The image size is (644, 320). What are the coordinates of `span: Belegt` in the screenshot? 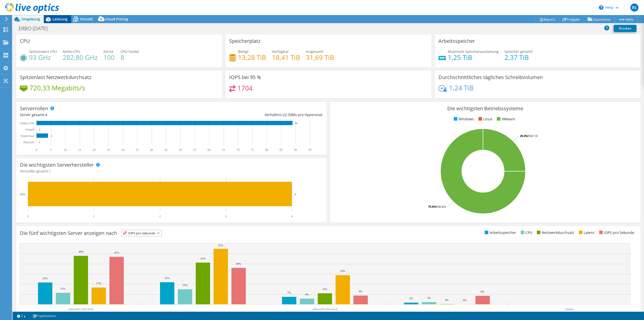 It's located at (243, 51).